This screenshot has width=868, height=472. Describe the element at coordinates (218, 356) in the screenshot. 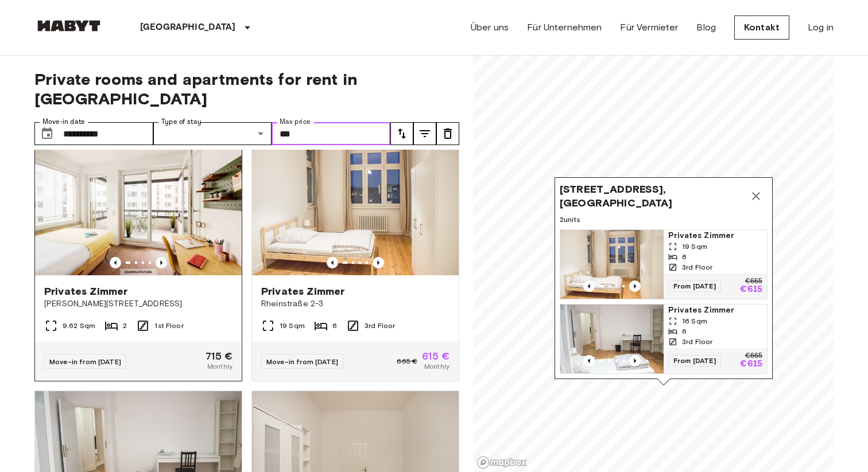

I see `span: 715 €` at that location.